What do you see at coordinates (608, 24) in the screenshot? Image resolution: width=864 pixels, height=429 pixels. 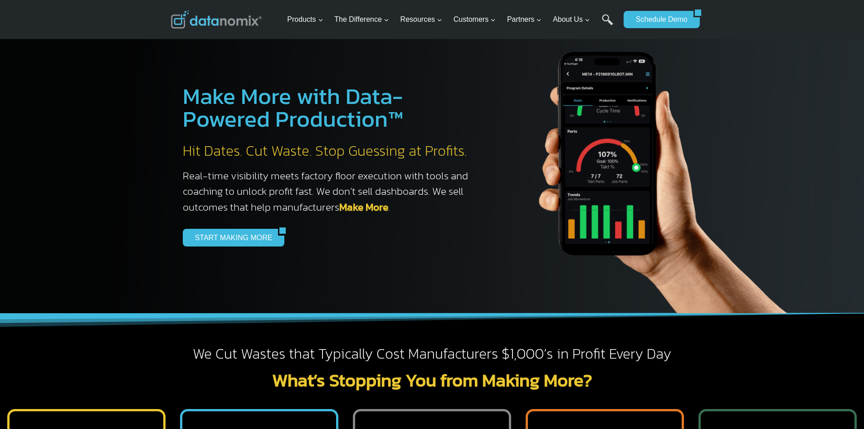 I see `a: Search` at bounding box center [608, 24].